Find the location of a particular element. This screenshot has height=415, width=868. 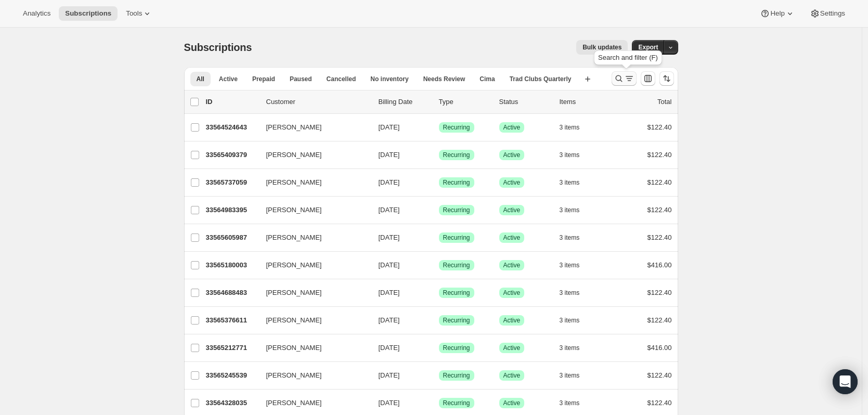

button: Subscriptions is located at coordinates (88, 14).